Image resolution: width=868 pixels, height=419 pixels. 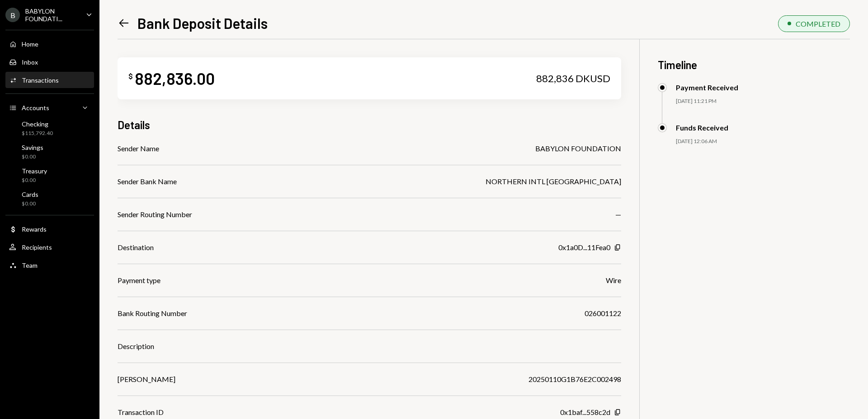 I want to click on a: Recipients, so click(x=50, y=247).